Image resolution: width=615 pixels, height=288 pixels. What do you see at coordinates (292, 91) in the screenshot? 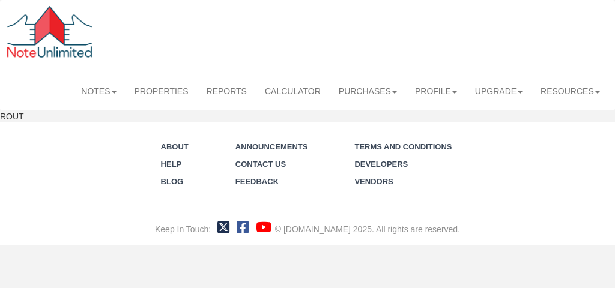
I see `a: Calculator` at bounding box center [292, 91].